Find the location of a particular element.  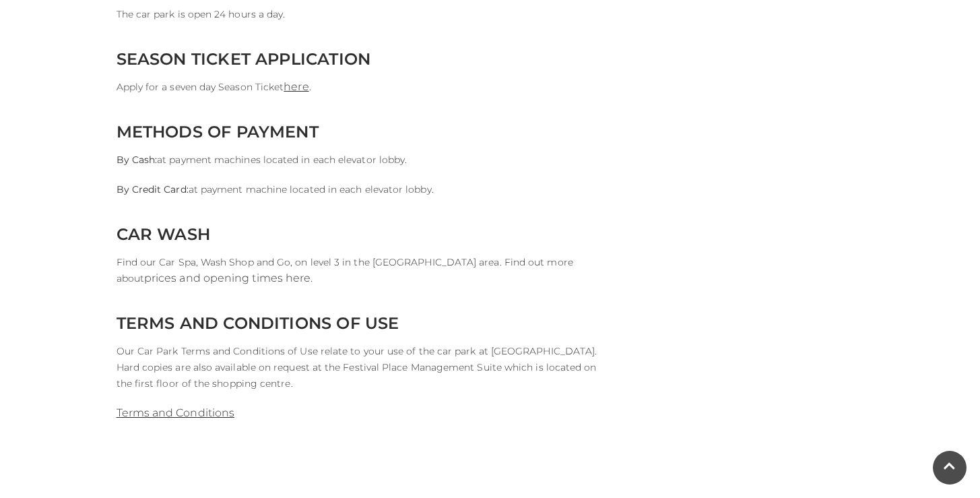

h2: SEASON TICKET APPLICATION is located at coordinates (363, 59).